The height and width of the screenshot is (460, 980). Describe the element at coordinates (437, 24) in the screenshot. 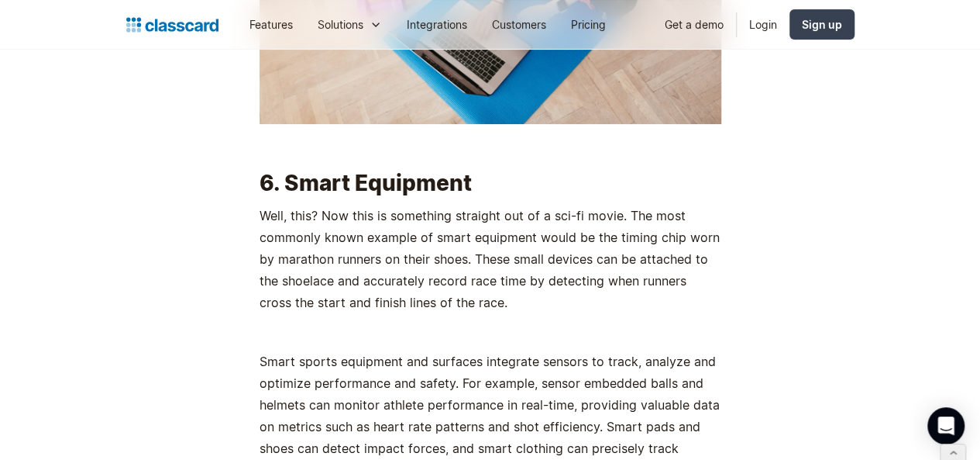

I see `a: Integrations` at that location.